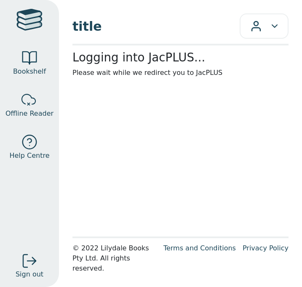 The image size is (302, 287). Describe the element at coordinates (29, 114) in the screenshot. I see `span: Offline Reader` at that location.